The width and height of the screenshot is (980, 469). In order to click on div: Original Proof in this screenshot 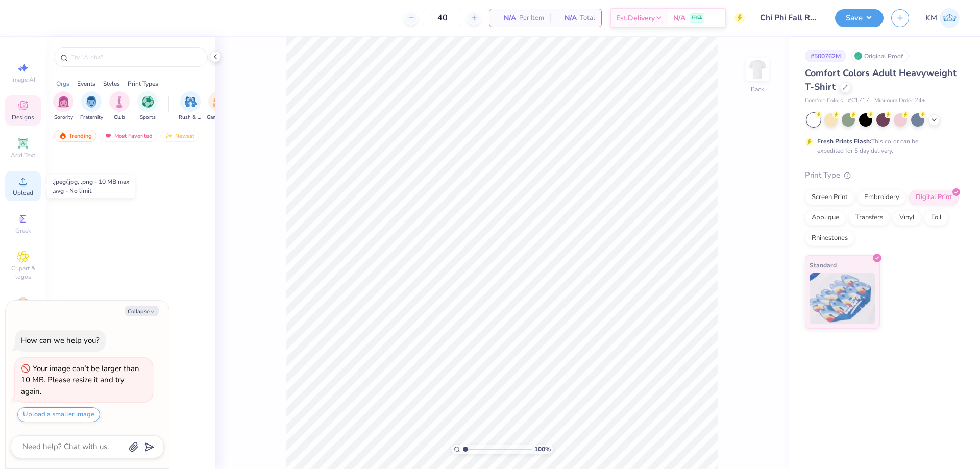, I will do `click(880, 56)`.